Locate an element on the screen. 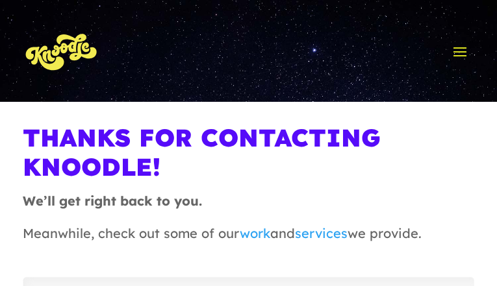 Image resolution: width=497 pixels, height=286 pixels. strong: We’ll get right back to you. is located at coordinates (112, 201).